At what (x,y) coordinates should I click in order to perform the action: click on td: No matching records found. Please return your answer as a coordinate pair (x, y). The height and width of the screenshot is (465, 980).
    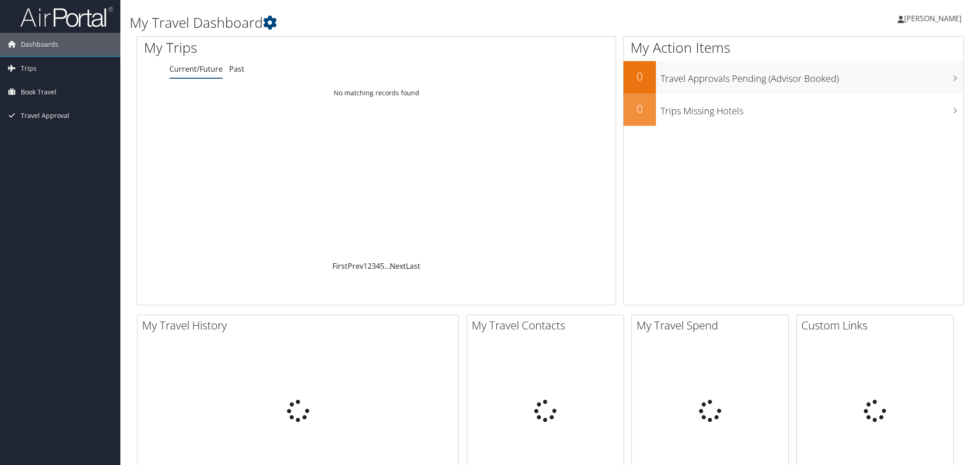
    Looking at the image, I should click on (376, 93).